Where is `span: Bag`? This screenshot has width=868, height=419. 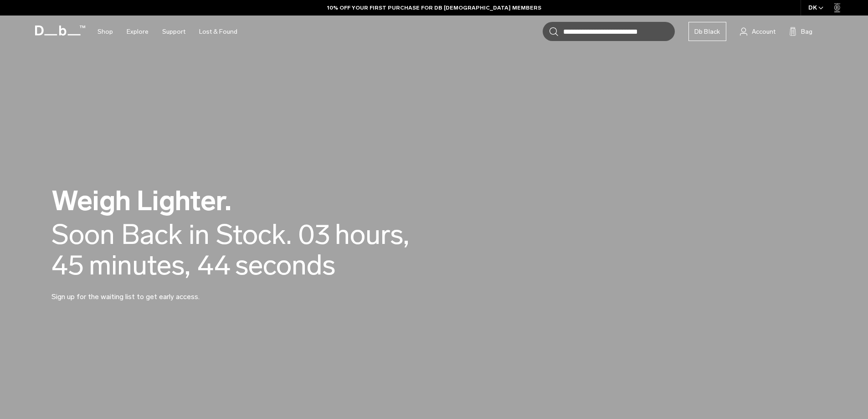 span: Bag is located at coordinates (806, 31).